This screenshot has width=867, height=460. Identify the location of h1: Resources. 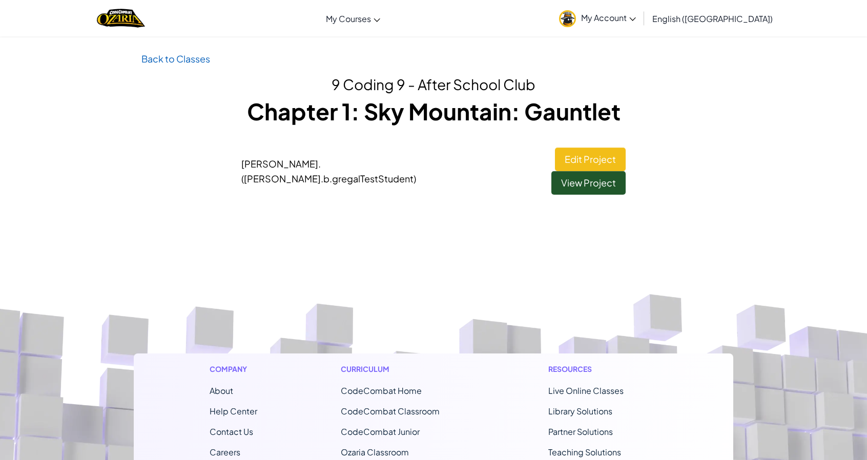
(602, 369).